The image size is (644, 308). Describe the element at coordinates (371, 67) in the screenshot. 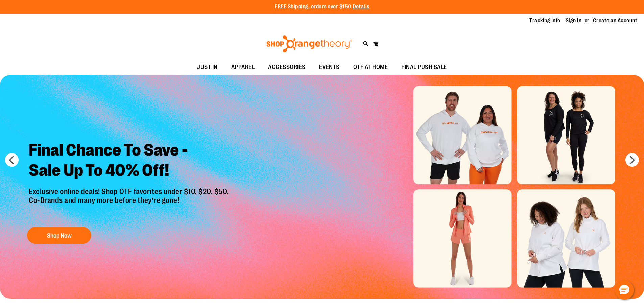

I see `a: OTF AT HOME` at that location.